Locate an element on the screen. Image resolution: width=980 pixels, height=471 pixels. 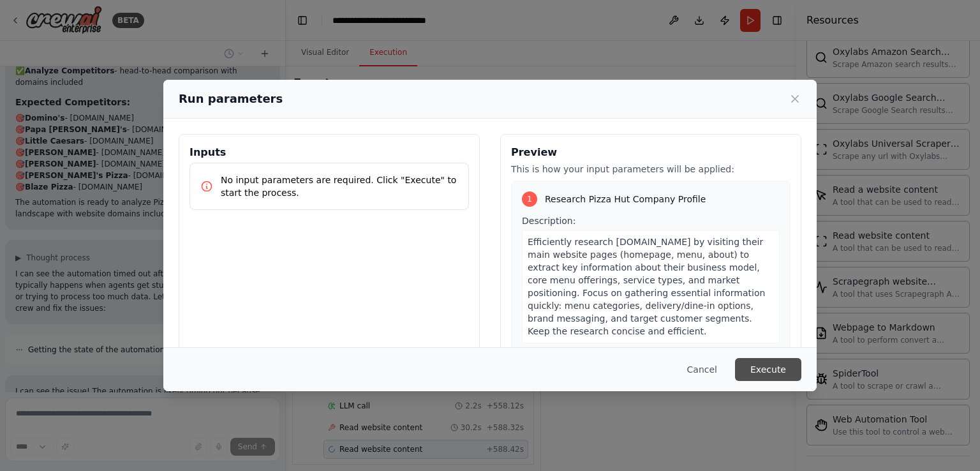
h3: Preview is located at coordinates (651, 153).